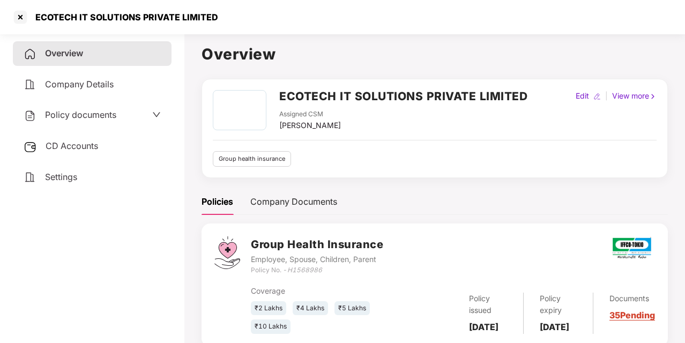 The height and width of the screenshot is (343, 685). What do you see at coordinates (157, 115) in the screenshot?
I see `span: down` at bounding box center [157, 115].